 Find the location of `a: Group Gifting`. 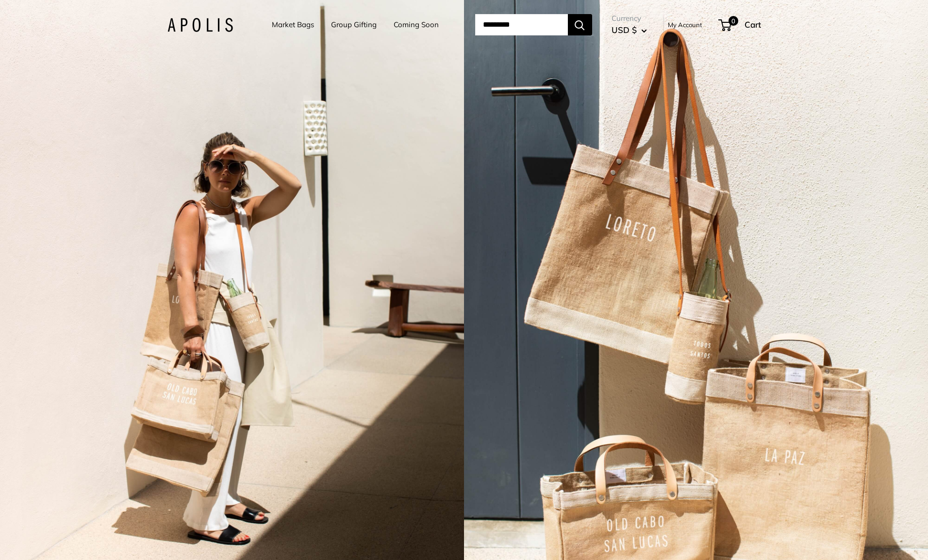

a: Group Gifting is located at coordinates (353, 25).